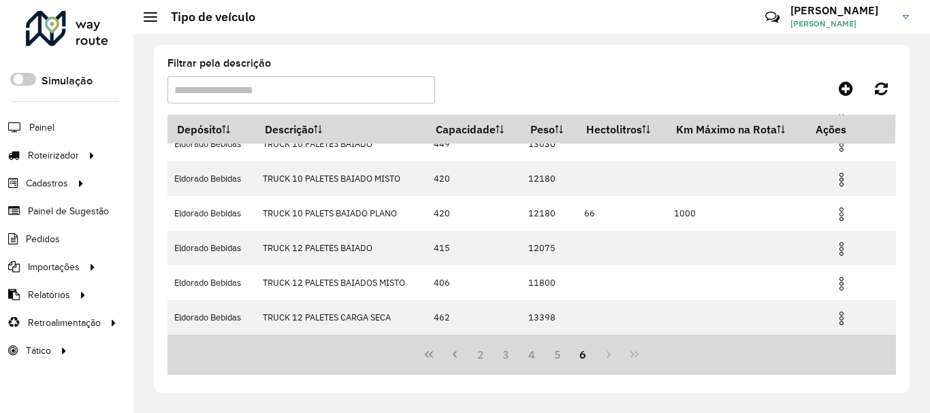 The image size is (930, 413). What do you see at coordinates (473, 248) in the screenshot?
I see `td: 415` at bounding box center [473, 248].